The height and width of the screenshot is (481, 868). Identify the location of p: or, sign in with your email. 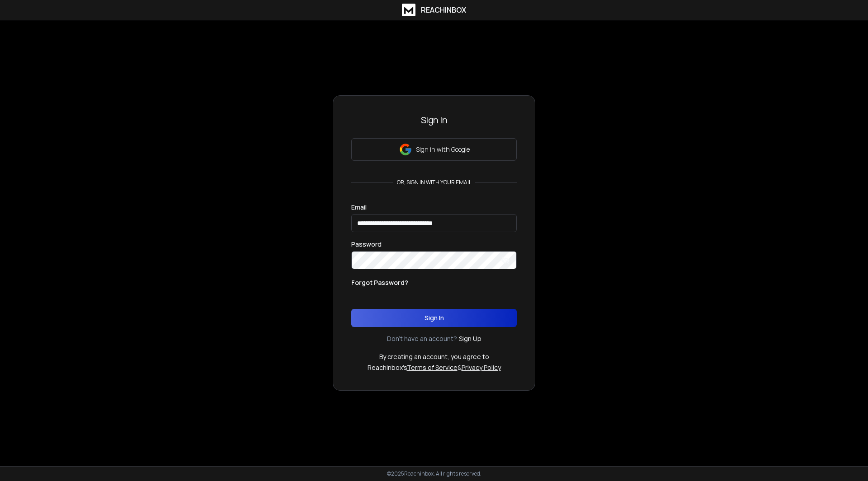
(434, 182).